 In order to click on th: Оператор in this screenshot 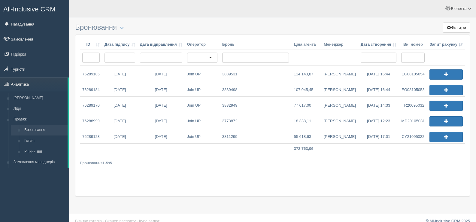, I will do `click(202, 45)`.